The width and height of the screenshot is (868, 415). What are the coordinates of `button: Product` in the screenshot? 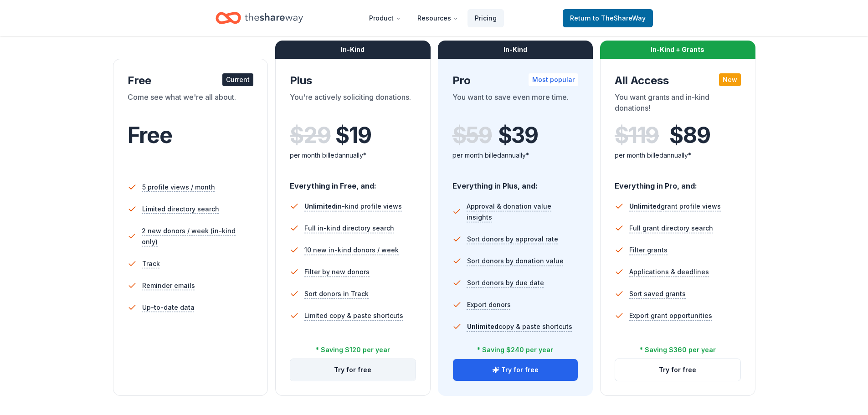 It's located at (385, 18).